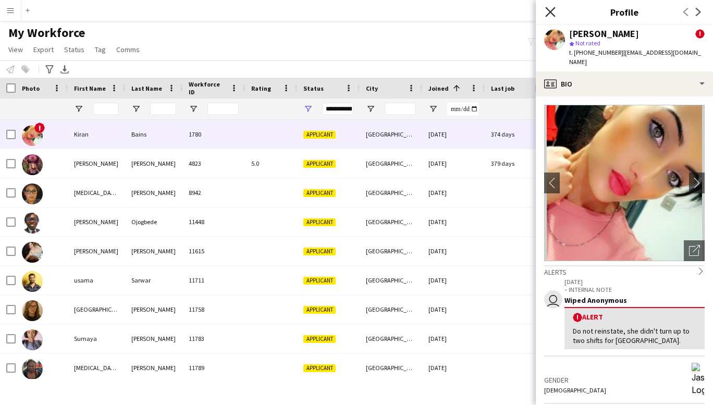 Image resolution: width=713 pixels, height=405 pixels. Describe the element at coordinates (694, 251) in the screenshot. I see `div: Open photos pop-in` at that location.